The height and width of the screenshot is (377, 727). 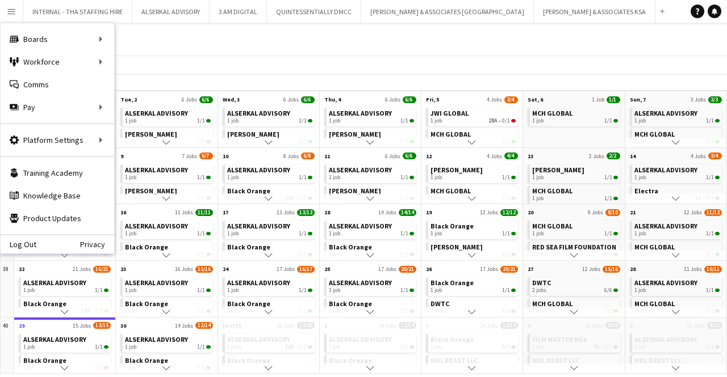 I want to click on a: FILM MASTER MEA1 job5A•0/1, so click(x=574, y=342).